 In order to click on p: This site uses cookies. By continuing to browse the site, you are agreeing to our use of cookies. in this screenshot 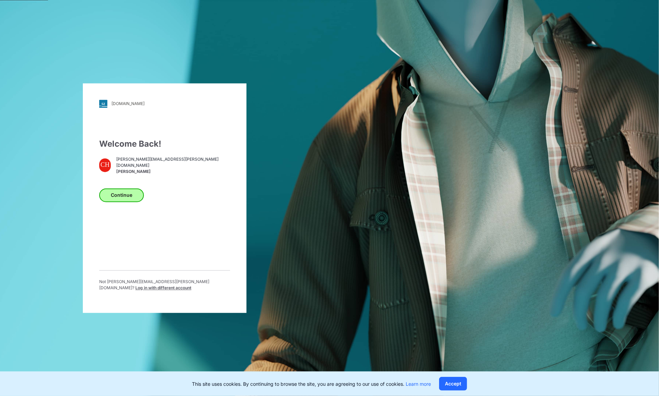, I will do `click(311, 384)`.